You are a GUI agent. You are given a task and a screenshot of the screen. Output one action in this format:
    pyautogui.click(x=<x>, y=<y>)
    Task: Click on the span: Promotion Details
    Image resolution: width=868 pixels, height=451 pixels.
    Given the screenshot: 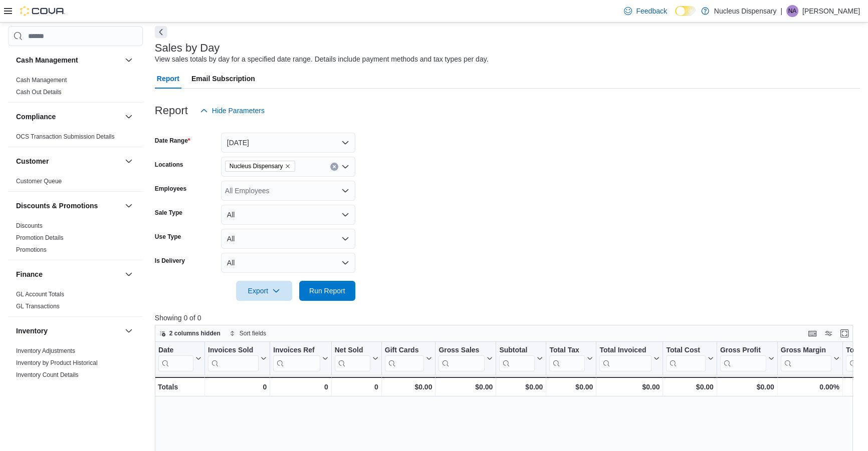 What is the action you would take?
    pyautogui.click(x=40, y=238)
    